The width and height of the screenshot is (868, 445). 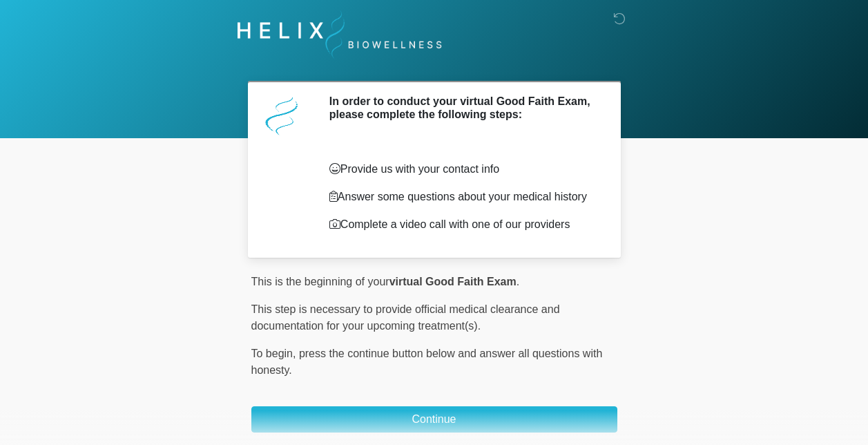 I want to click on span: press the continue button below and answer all questions with honesty., so click(x=427, y=361).